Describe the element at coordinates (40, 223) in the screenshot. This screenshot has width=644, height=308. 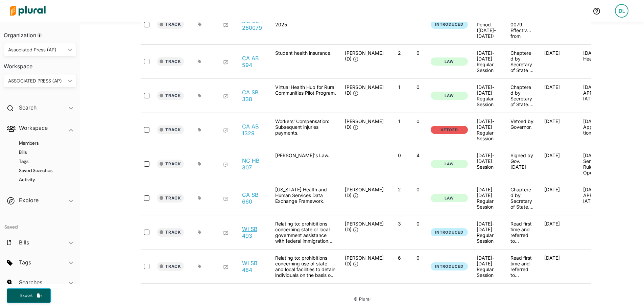
I see `h4: Saved` at that location.